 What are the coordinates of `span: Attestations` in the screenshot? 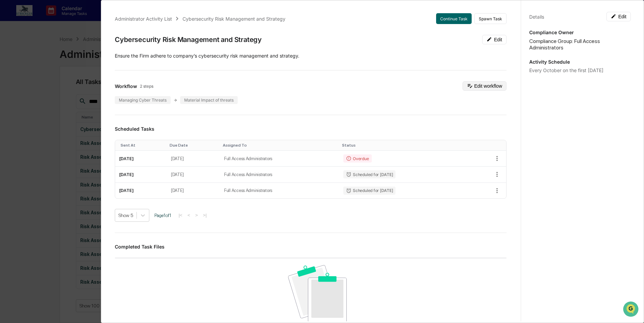 It's located at (70, 89).